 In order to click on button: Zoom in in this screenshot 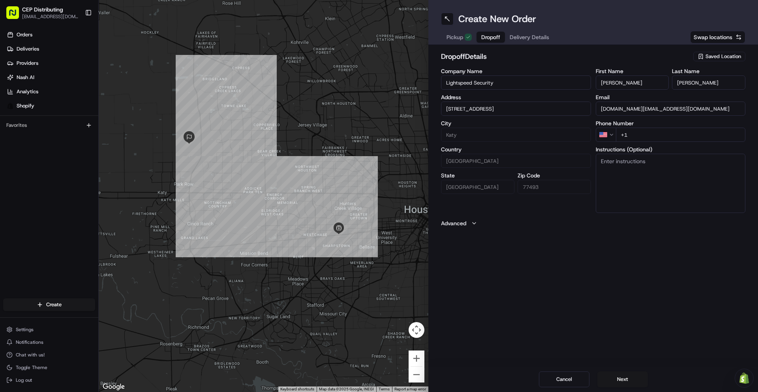, I will do `click(416, 358)`.